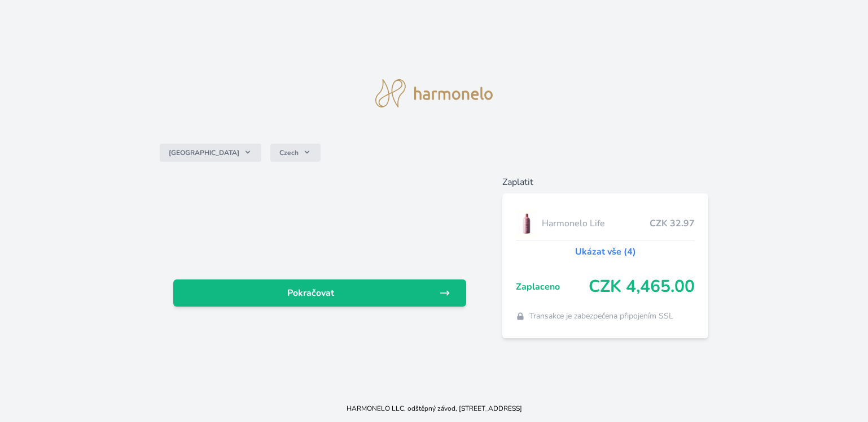 This screenshot has width=868, height=422. What do you see at coordinates (642, 286) in the screenshot?
I see `span: CZK 4,465.00` at bounding box center [642, 286].